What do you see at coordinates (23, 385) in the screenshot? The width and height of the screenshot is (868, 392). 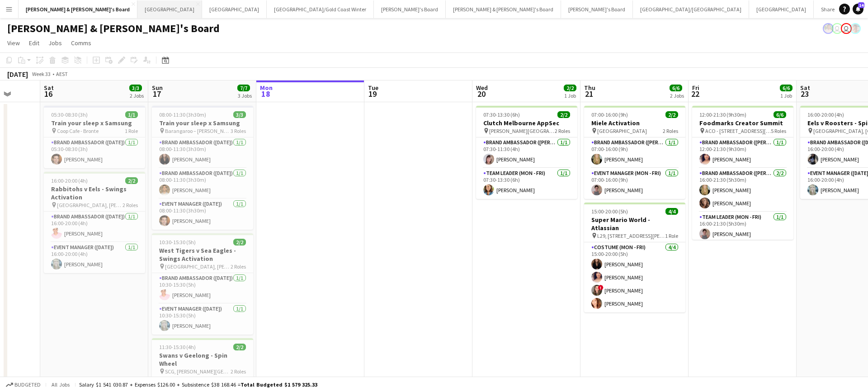 I see `button: Budgeted` at bounding box center [23, 385].